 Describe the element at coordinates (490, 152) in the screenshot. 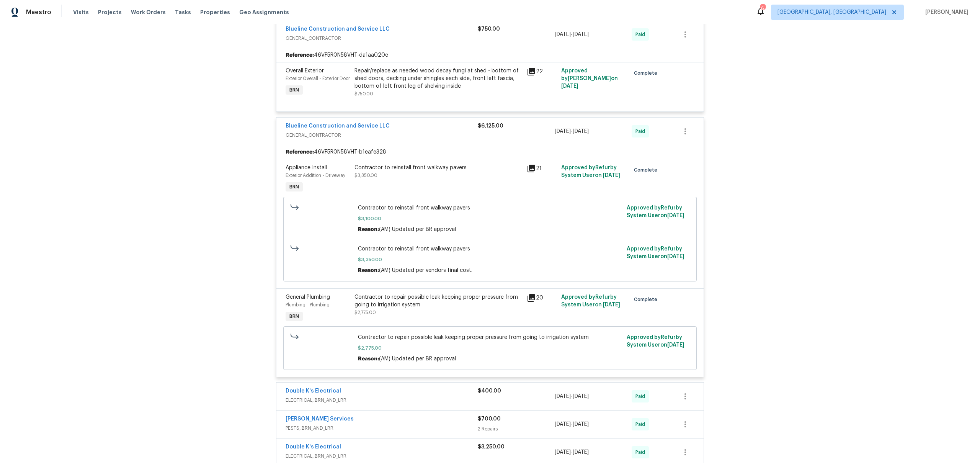

I see `div: 46VF5R0N58VHT-b1eafe328` at that location.